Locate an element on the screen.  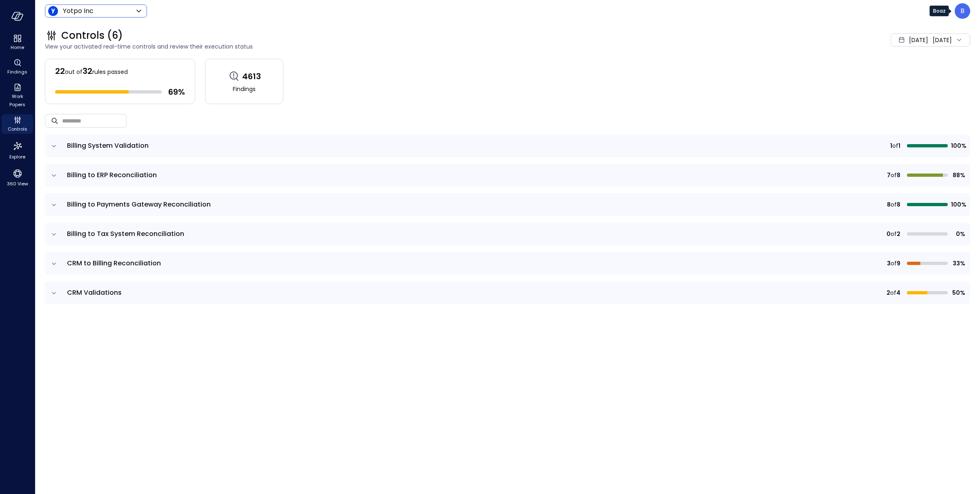
div: Findings is located at coordinates (17, 67).